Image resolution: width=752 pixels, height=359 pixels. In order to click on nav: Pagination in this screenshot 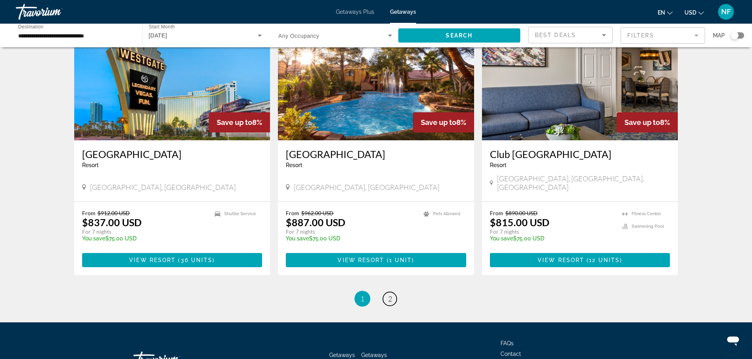, I will do `click(376, 299)`.